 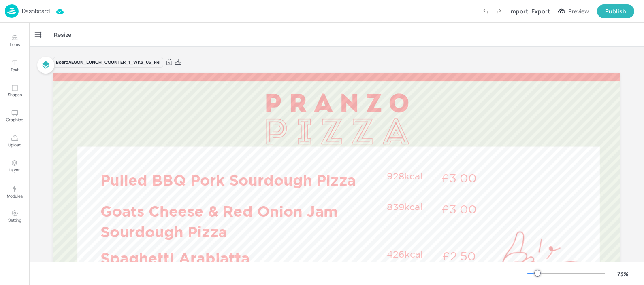 I want to click on span: 839kcal, so click(x=405, y=207).